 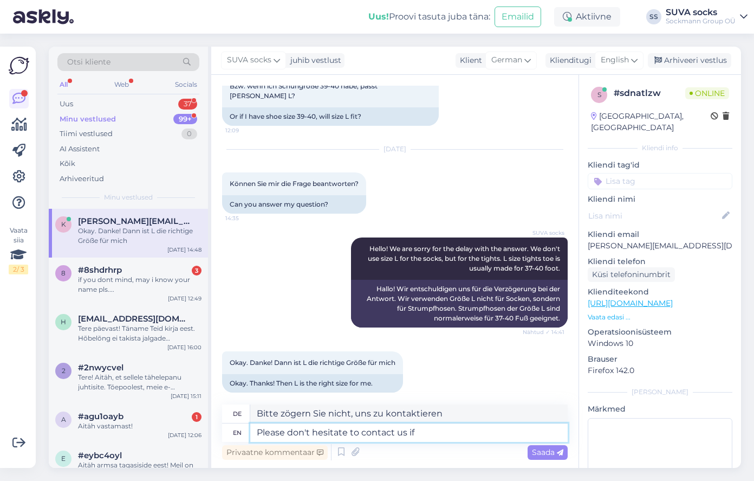 I want to click on span: e, so click(x=63, y=458).